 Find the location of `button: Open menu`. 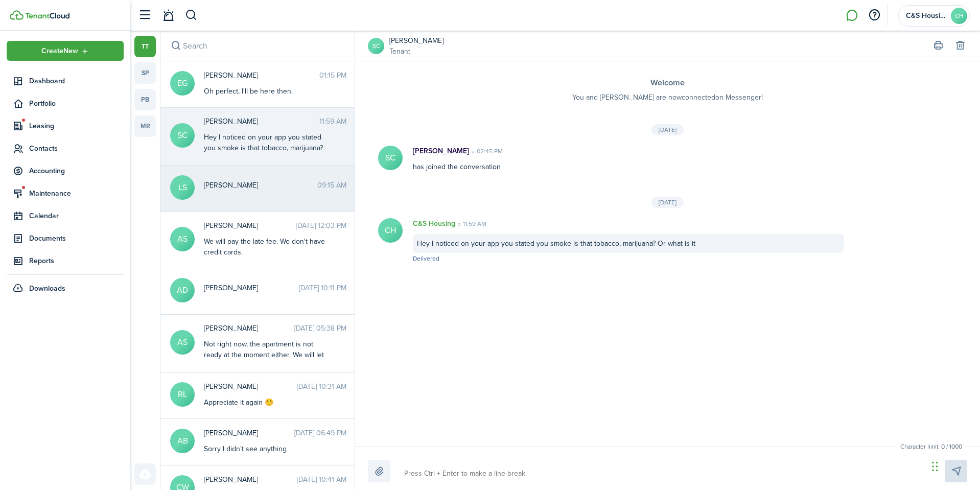

button: Open menu is located at coordinates (65, 51).